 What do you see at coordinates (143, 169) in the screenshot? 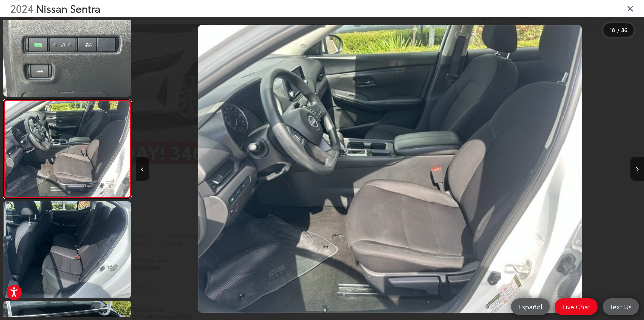
I see `button: Previous image` at bounding box center [143, 169].